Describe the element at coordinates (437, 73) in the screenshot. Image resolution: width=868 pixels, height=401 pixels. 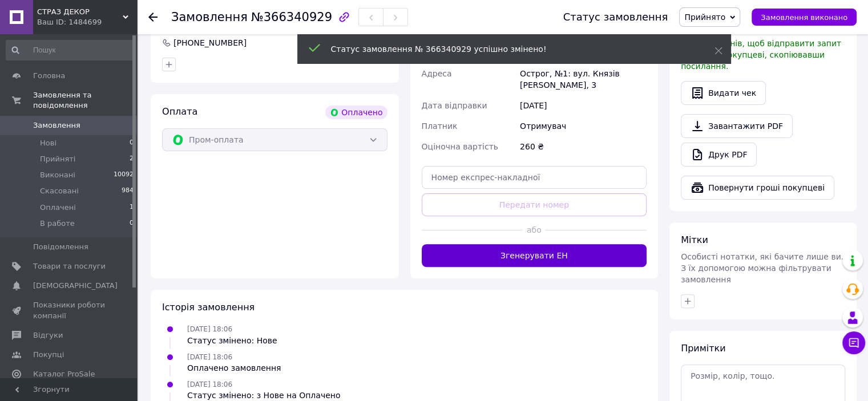
I see `span: Адреса` at that location.